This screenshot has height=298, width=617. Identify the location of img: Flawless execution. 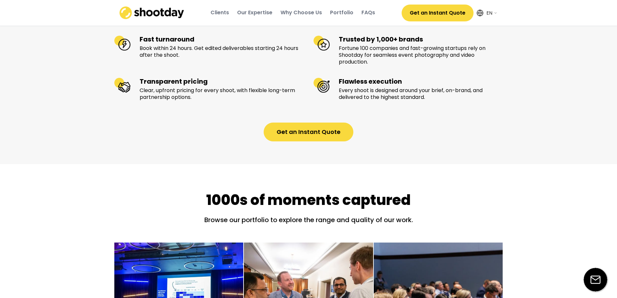
(322, 85).